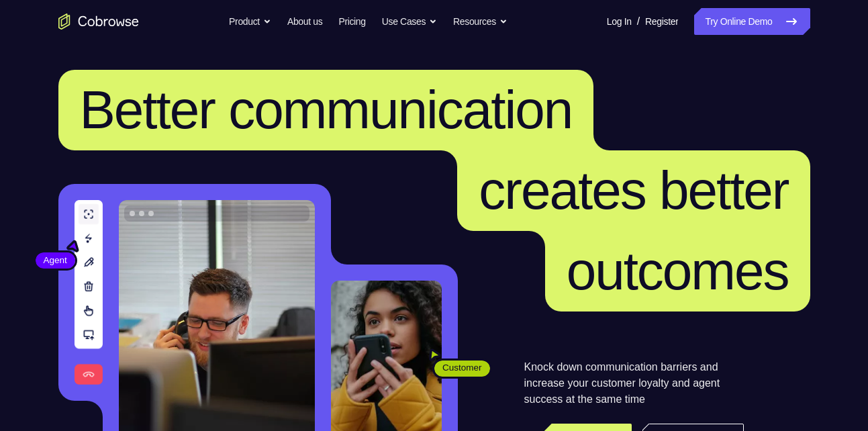 The width and height of the screenshot is (868, 431). I want to click on button: Resources, so click(480, 21).